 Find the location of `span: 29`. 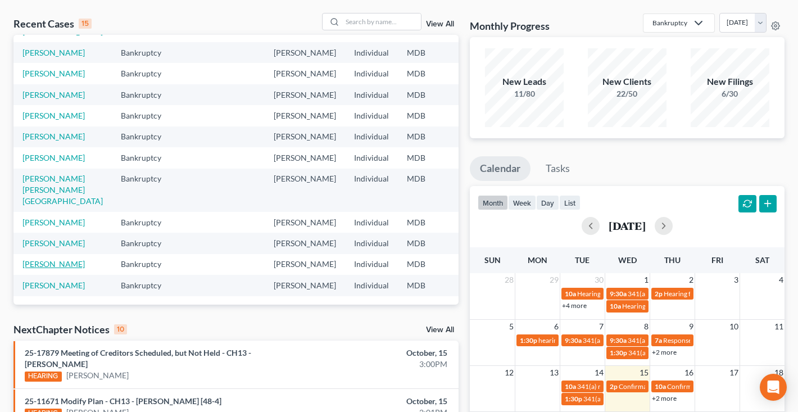

span: 29 is located at coordinates (554, 280).